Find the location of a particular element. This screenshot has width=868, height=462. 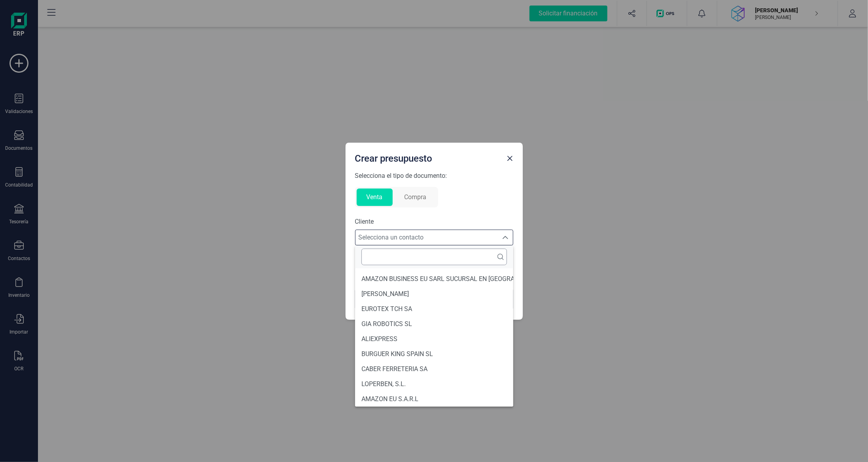

div: Crear presupuesto is located at coordinates (428, 157).